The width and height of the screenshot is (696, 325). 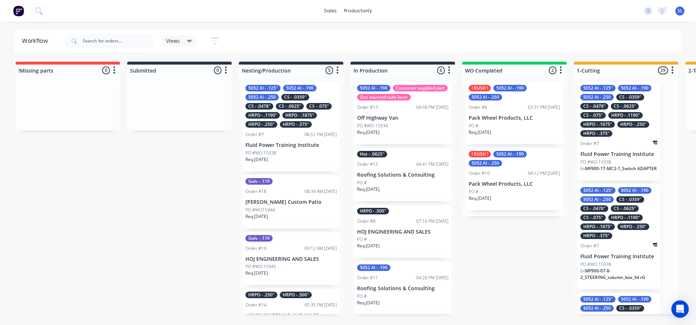 What do you see at coordinates (403, 118) in the screenshot?
I see `p: Off Highway Van` at bounding box center [403, 118].